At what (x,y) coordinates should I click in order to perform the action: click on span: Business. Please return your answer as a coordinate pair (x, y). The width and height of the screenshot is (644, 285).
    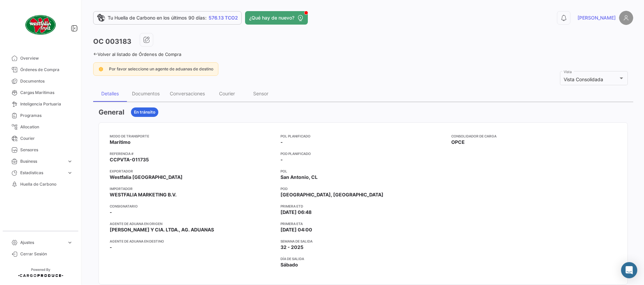
    Looking at the image, I should click on (42, 162).